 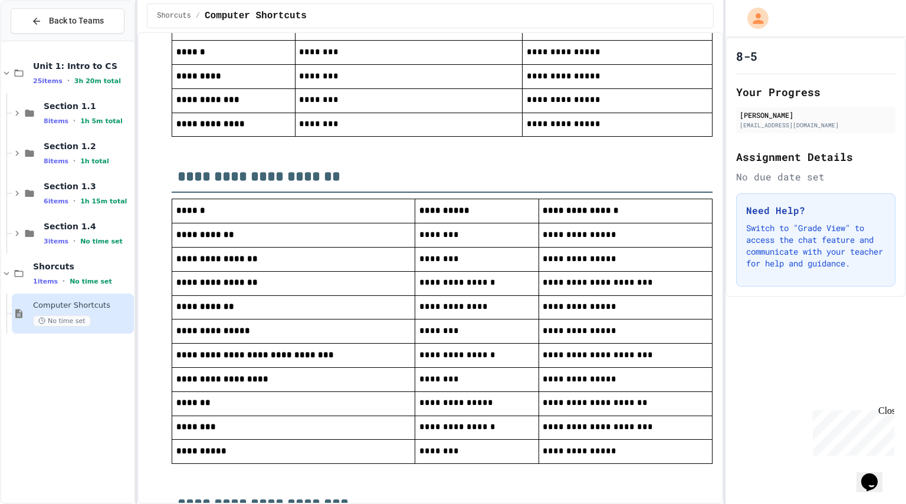 What do you see at coordinates (76, 21) in the screenshot?
I see `span: Back to Teams` at bounding box center [76, 21].